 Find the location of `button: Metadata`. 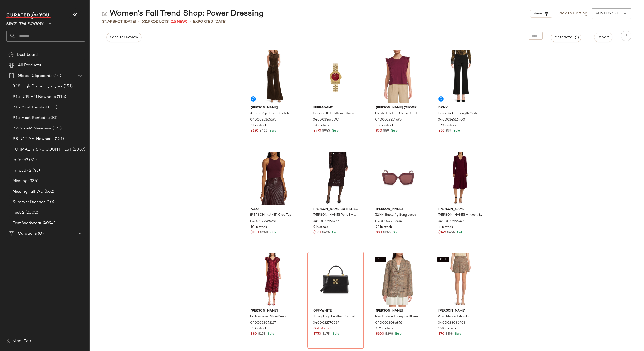

button: Metadata is located at coordinates (566, 38).